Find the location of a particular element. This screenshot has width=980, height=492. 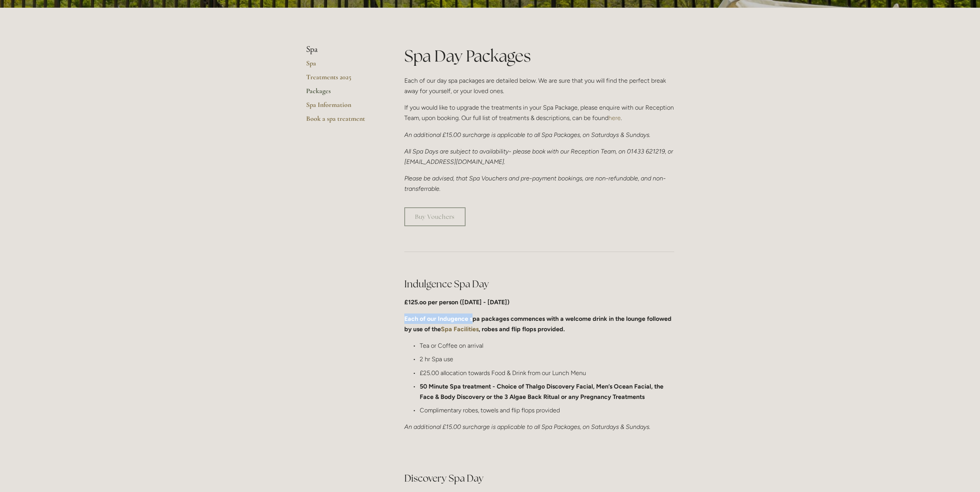

h1: Spa Day Packages is located at coordinates (539, 56).